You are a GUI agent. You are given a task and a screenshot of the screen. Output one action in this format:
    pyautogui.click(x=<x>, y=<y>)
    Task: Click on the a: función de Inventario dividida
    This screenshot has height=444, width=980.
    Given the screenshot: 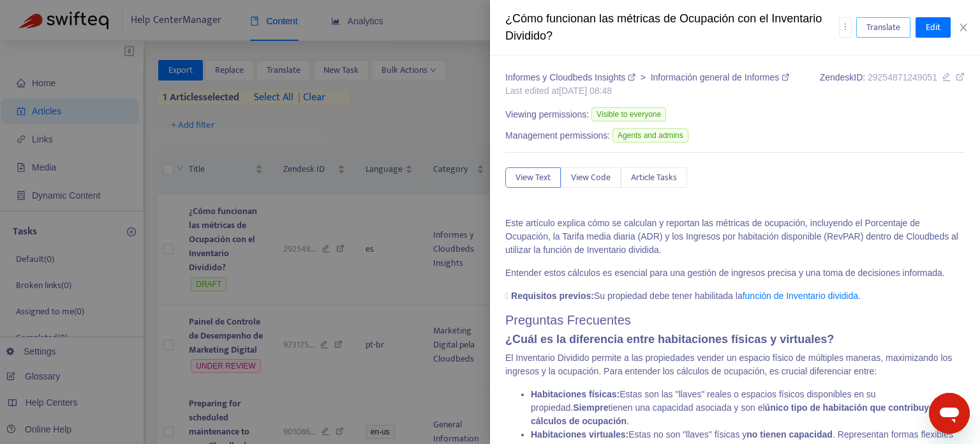 What is the action you would take?
    pyautogui.click(x=800, y=295)
    